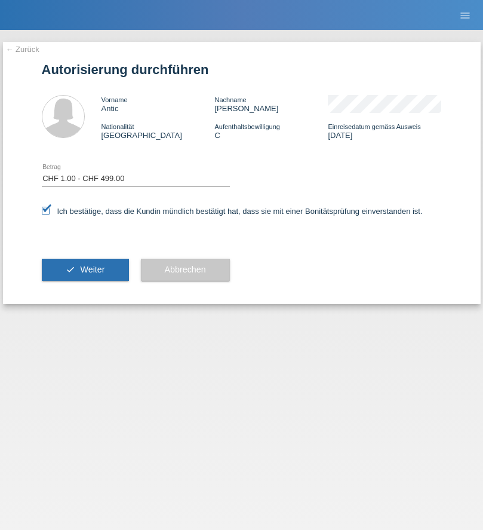 This screenshot has height=530, width=483. Describe the element at coordinates (230, 100) in the screenshot. I see `span: Nachname` at that location.